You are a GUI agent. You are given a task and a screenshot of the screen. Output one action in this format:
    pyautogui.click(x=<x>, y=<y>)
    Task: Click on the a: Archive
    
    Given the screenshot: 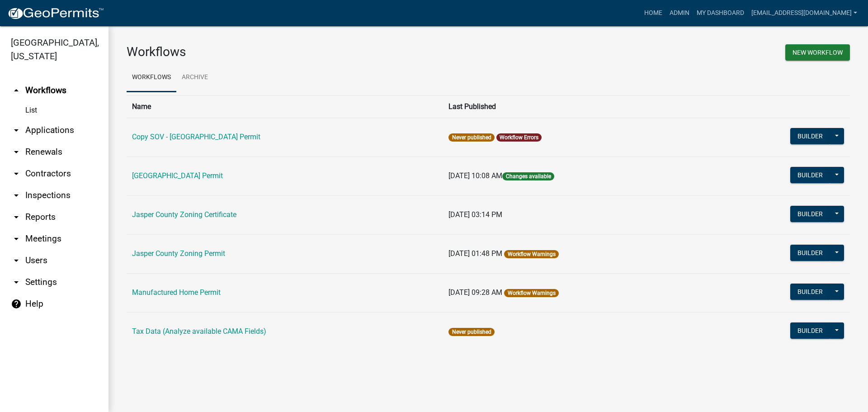 What is the action you would take?
    pyautogui.click(x=195, y=78)
    